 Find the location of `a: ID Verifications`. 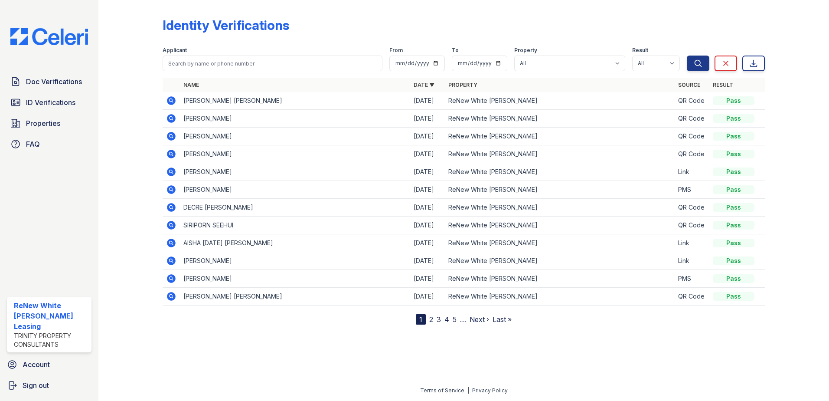

a: ID Verifications is located at coordinates (49, 102).